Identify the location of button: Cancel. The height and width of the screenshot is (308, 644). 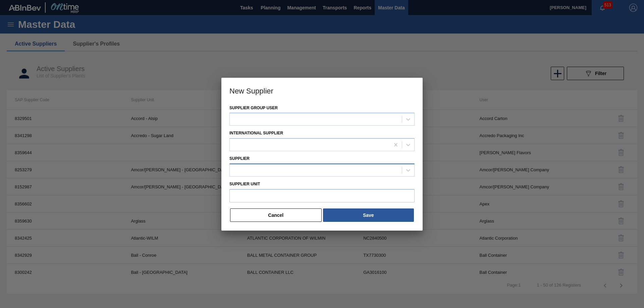
(276, 215).